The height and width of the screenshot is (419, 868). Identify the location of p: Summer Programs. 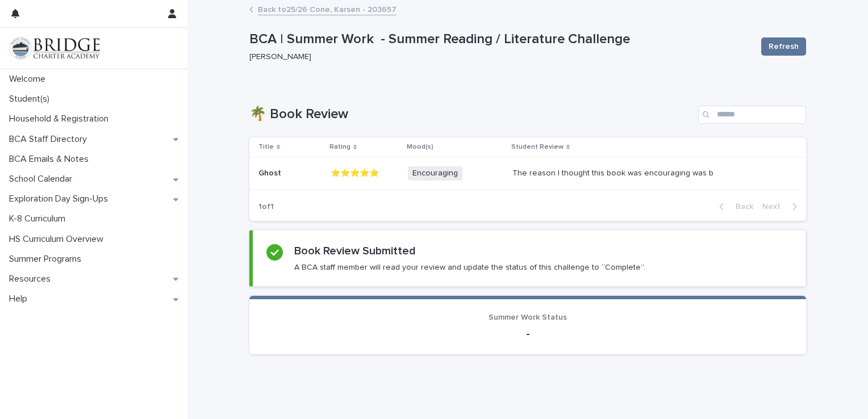
(47, 259).